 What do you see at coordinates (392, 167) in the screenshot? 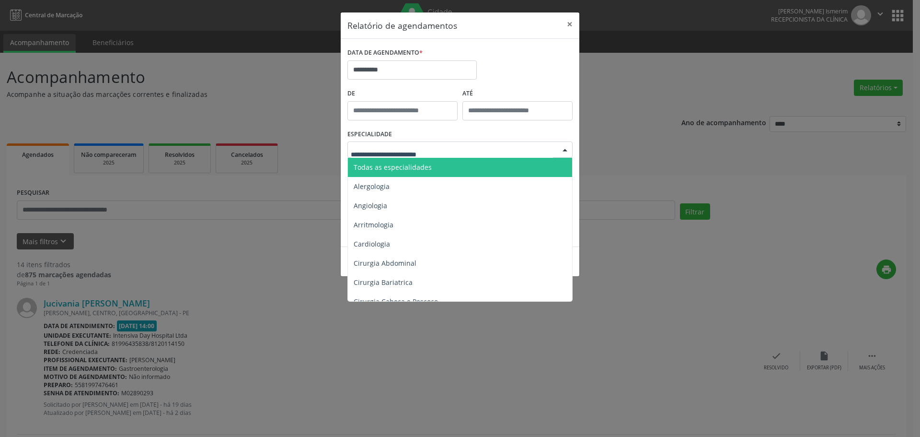
I see `span: Todas as especialidades` at bounding box center [392, 167].